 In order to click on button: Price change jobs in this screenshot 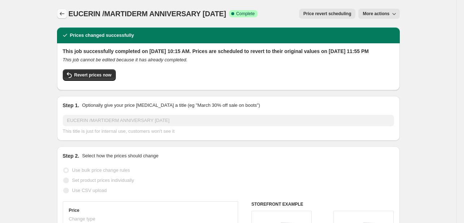, I will do `click(62, 14)`.